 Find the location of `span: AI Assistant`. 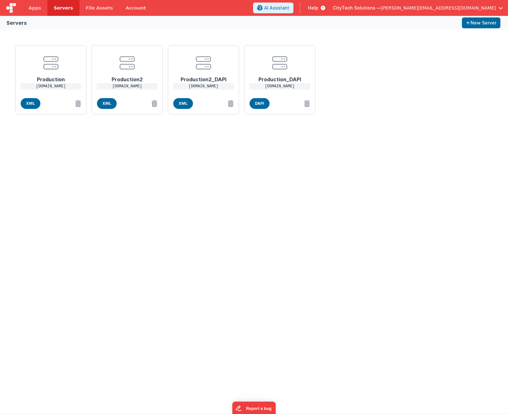

span: AI Assistant is located at coordinates (276, 8).